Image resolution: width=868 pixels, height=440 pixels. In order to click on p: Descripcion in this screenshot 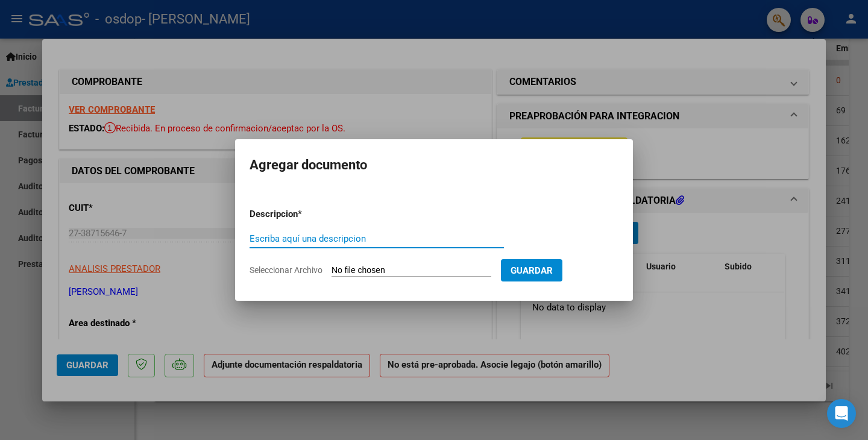, I will do `click(305, 214)`.